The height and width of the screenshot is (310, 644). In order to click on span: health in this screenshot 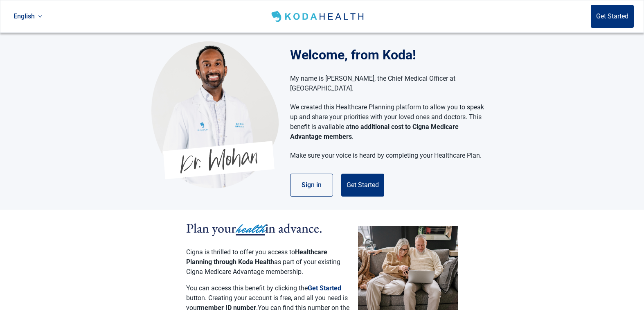, I will do `click(250, 229)`.